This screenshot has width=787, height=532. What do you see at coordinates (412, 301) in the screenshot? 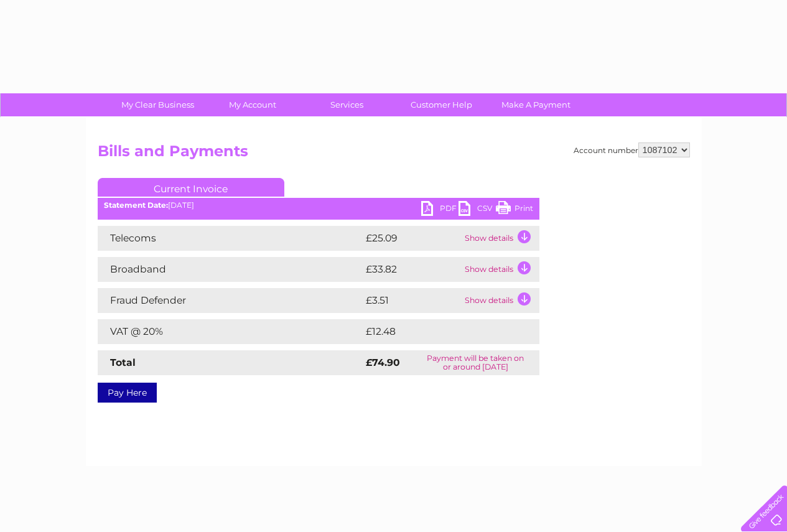
I see `td: £3.51` at bounding box center [412, 301].